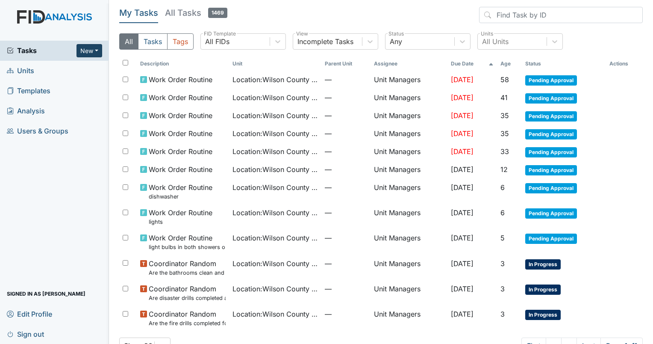 The width and height of the screenshot is (653, 344). What do you see at coordinates (41, 50) in the screenshot?
I see `a: Tasks` at bounding box center [41, 50].